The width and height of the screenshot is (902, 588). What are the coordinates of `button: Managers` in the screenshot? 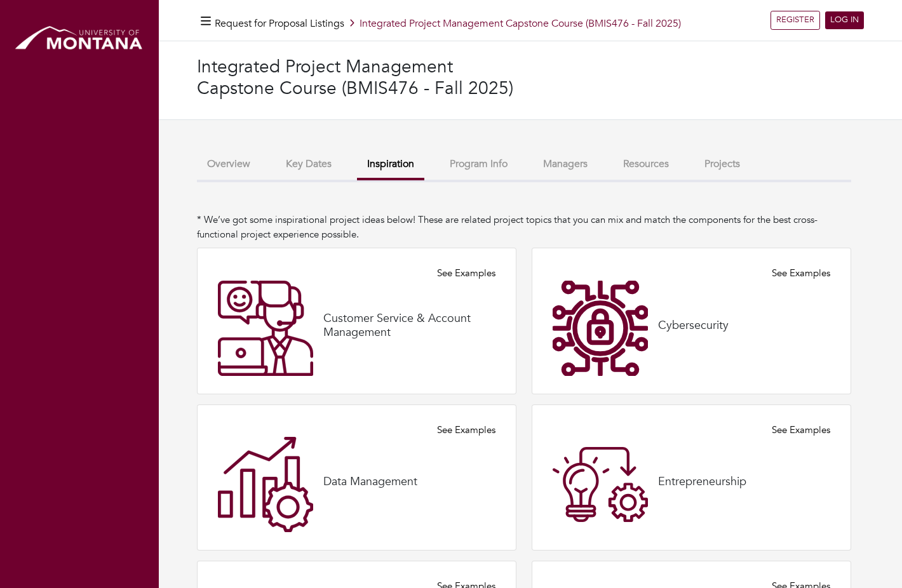 It's located at (565, 164).